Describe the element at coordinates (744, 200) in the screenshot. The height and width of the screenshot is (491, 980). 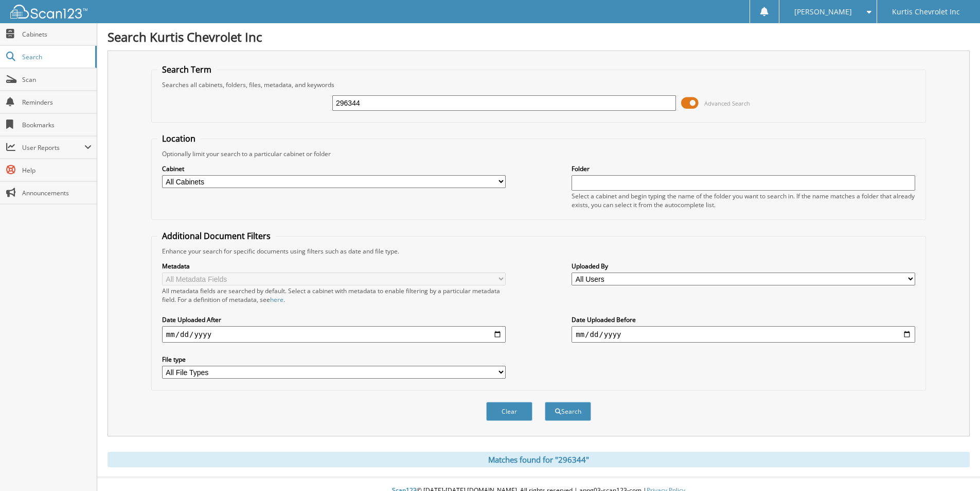
I see `div: Select a cabinet and begin typing the name of the folder you want to search in. If the name match...` at that location.